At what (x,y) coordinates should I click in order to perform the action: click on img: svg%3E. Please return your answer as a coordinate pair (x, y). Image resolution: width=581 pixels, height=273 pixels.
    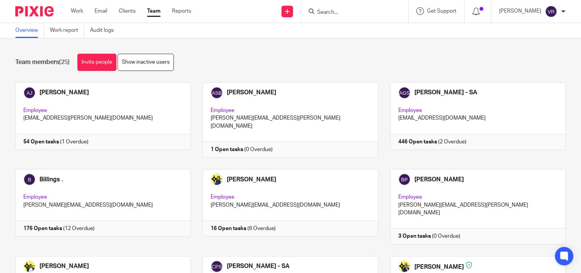
    Looking at the image, I should click on (551, 11).